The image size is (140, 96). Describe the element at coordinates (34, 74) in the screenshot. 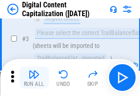

I see `img: Run All` at that location.